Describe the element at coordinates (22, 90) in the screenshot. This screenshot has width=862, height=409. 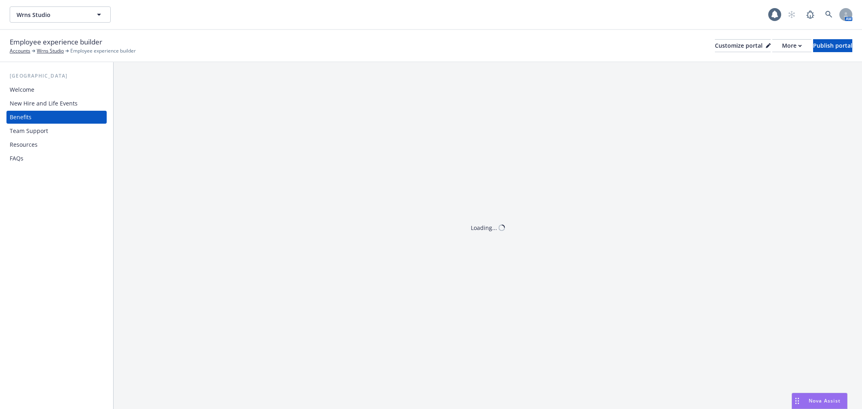
I see `div: Welcome` at that location.